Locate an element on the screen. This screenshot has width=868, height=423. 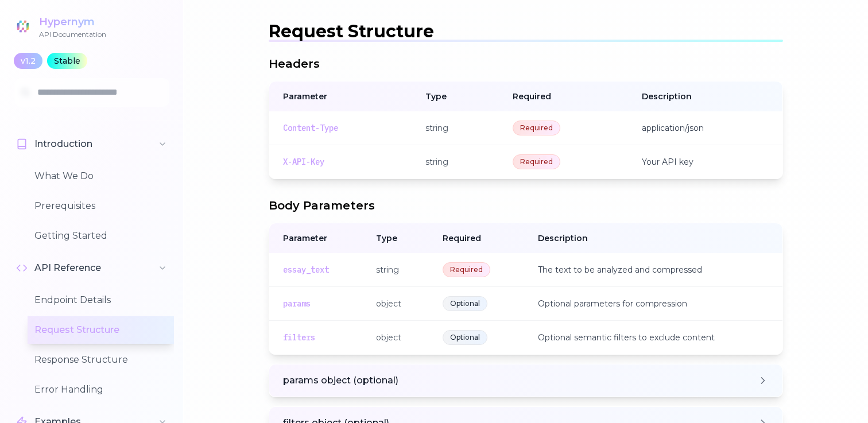
div: Hypernym is located at coordinates (72, 22).